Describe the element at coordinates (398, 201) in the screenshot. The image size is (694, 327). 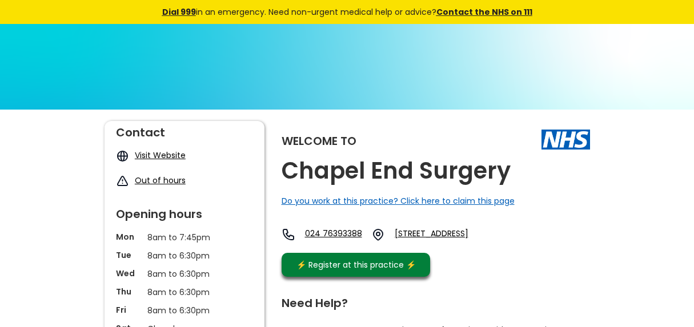
I see `a: Do you work at this practice? Click here to claim this page` at that location.